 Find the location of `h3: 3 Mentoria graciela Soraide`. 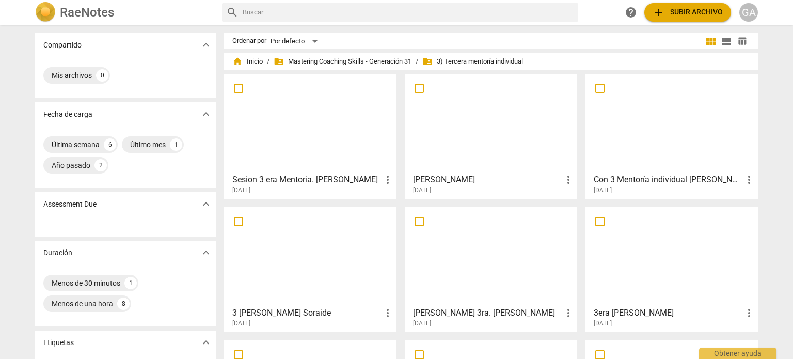

h3: 3 Mentoria graciela Soraide is located at coordinates (307, 313).